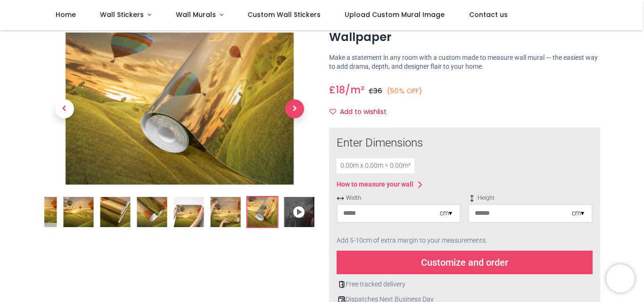 This screenshot has height=302, width=644. Describe the element at coordinates (333, 112) in the screenshot. I see `i: Add to wishlist` at that location.